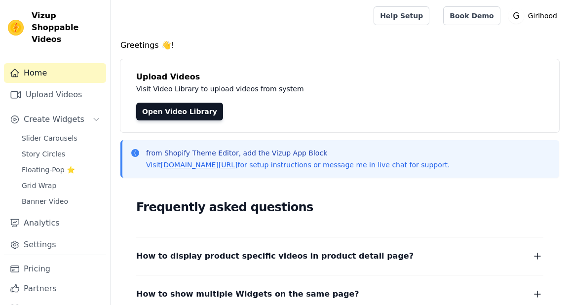  What do you see at coordinates (339, 256) in the screenshot?
I see `button: How to display product specific videos in product detail page?` at bounding box center [339, 256].